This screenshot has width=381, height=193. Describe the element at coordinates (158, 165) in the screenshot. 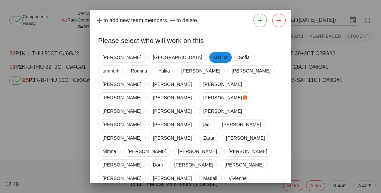

I see `span: Dom` at that location.